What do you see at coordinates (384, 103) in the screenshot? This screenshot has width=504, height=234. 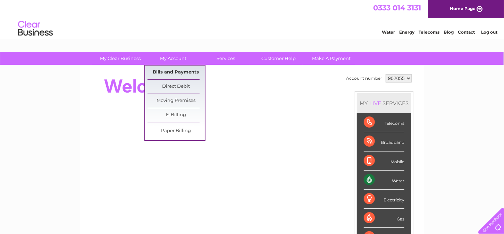 I see `div: MY SERVICES` at bounding box center [384, 103].